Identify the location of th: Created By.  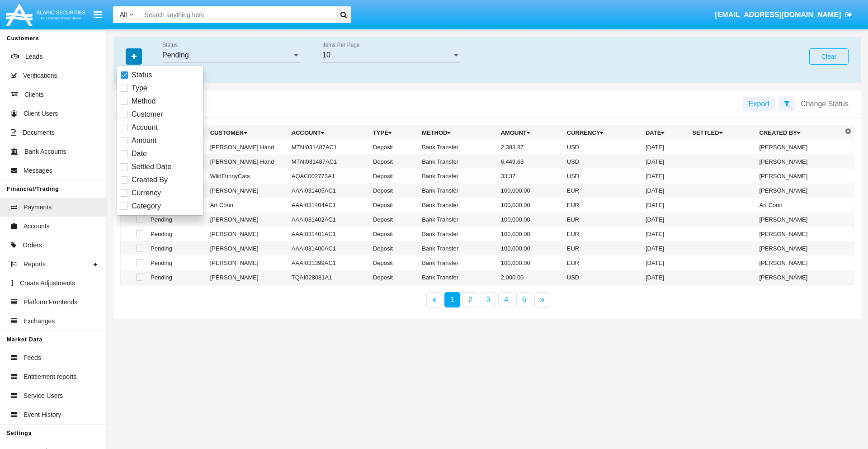
(798, 132).